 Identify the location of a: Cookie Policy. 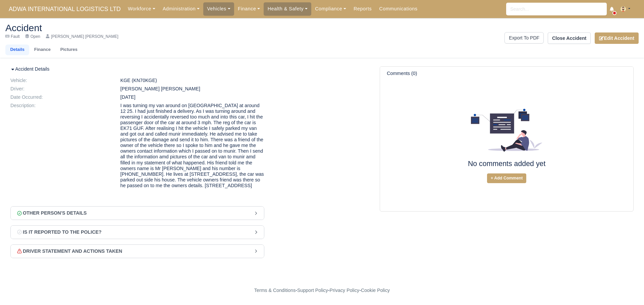
(376, 290).